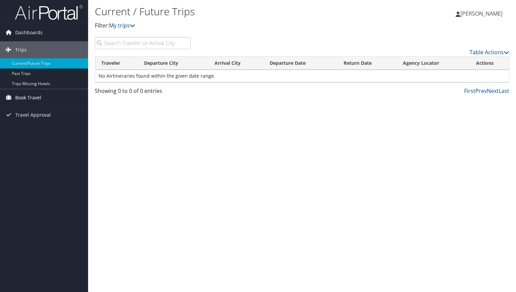  What do you see at coordinates (301, 63) in the screenshot?
I see `th: Departure Date: activate to sort column descending` at bounding box center [301, 63].